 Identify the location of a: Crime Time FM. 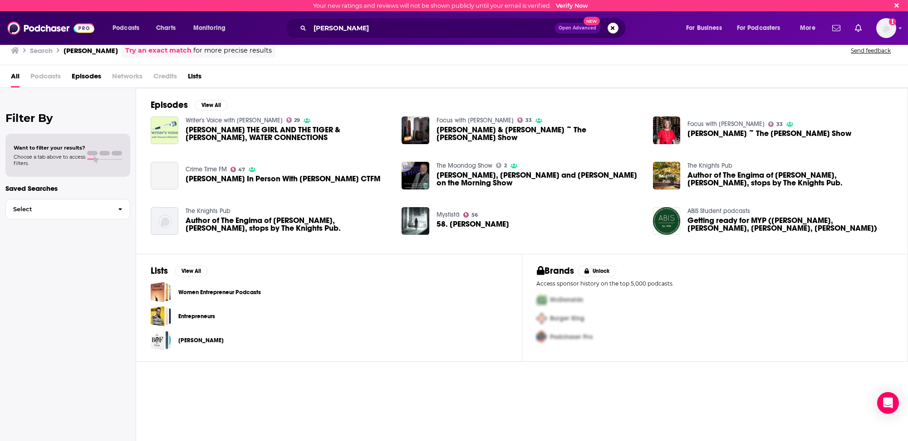
(206, 169).